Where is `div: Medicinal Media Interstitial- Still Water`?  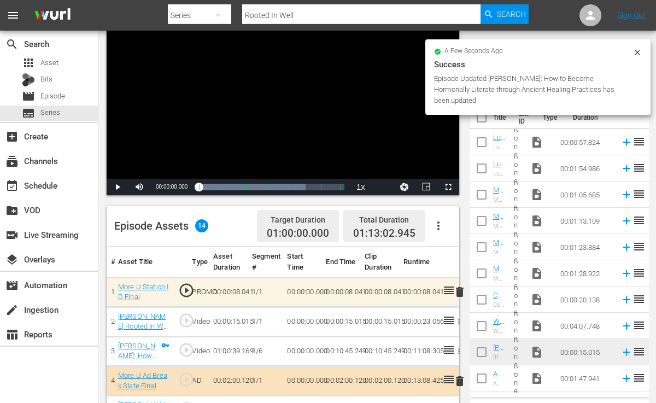 div: Medicinal Media Interstitial- Still Water is located at coordinates (499, 200).